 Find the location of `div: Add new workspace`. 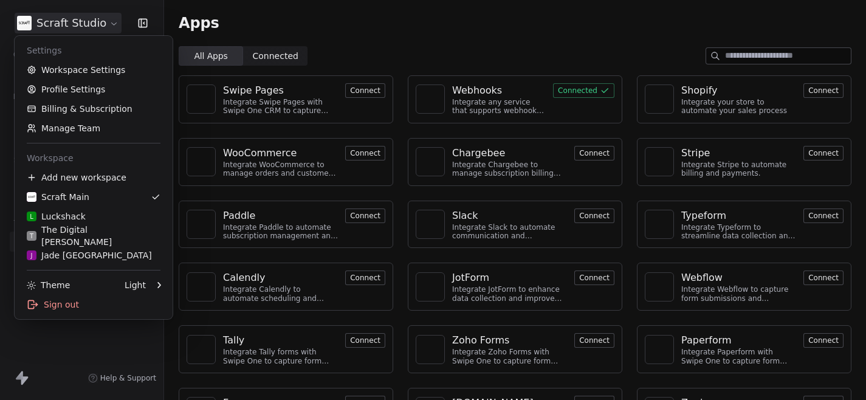

div: Add new workspace is located at coordinates (94, 177).